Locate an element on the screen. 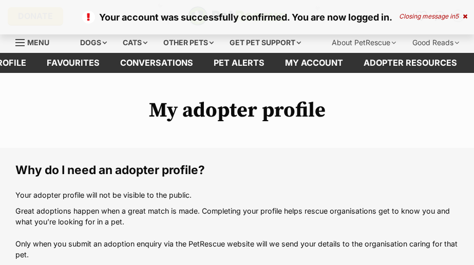 The width and height of the screenshot is (474, 265). div: About PetRescue is located at coordinates (363, 43).